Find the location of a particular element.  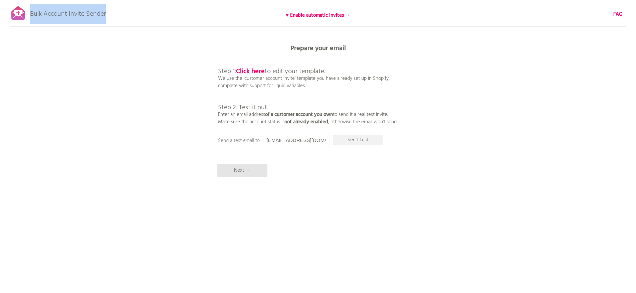

b: ♥ Enable automatic invites → is located at coordinates (318, 15).